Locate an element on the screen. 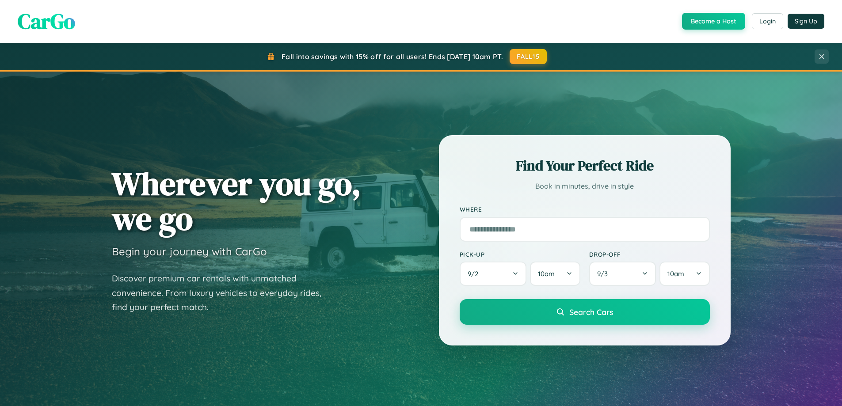 This screenshot has height=406, width=842. p: Book in minutes, drive in style is located at coordinates (585, 186).